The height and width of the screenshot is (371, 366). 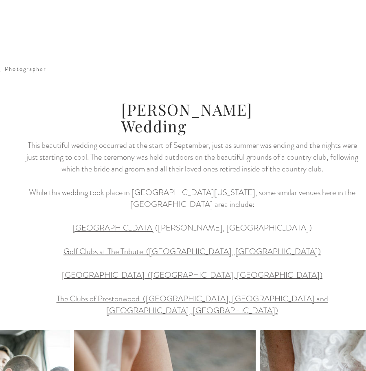 What do you see at coordinates (192, 157) in the screenshot?
I see `p: This beautiful wedding occurred at the start of September, just as summer was ending and the nigh...` at bounding box center [192, 157].